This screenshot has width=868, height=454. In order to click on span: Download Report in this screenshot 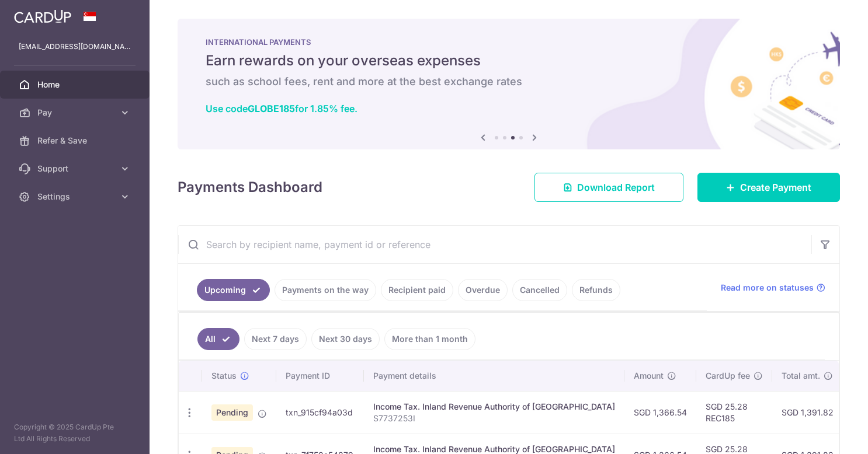, I will do `click(616, 187)`.